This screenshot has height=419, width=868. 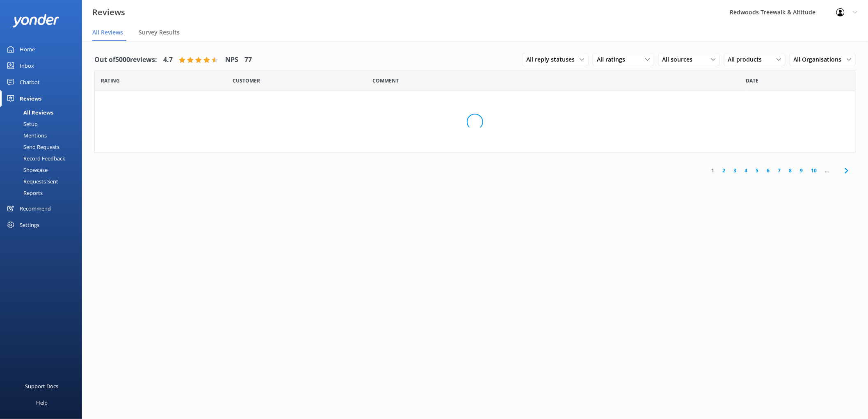 I want to click on div: Record Feedback, so click(x=35, y=159).